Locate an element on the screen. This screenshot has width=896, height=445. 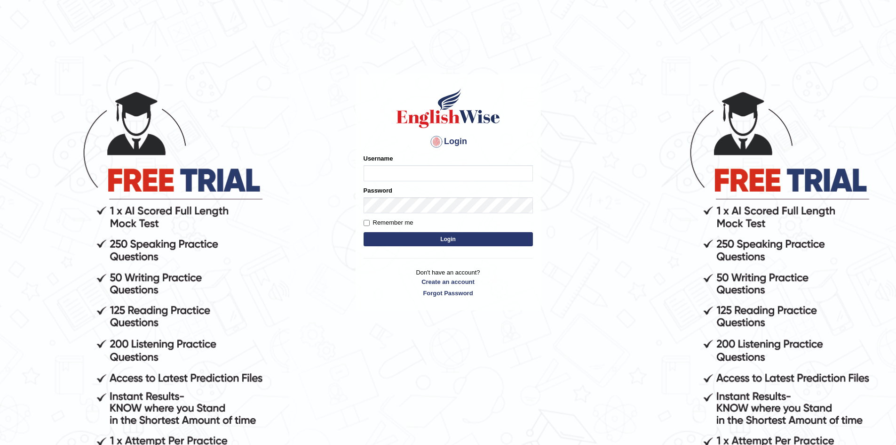
label: Username is located at coordinates (378, 158).